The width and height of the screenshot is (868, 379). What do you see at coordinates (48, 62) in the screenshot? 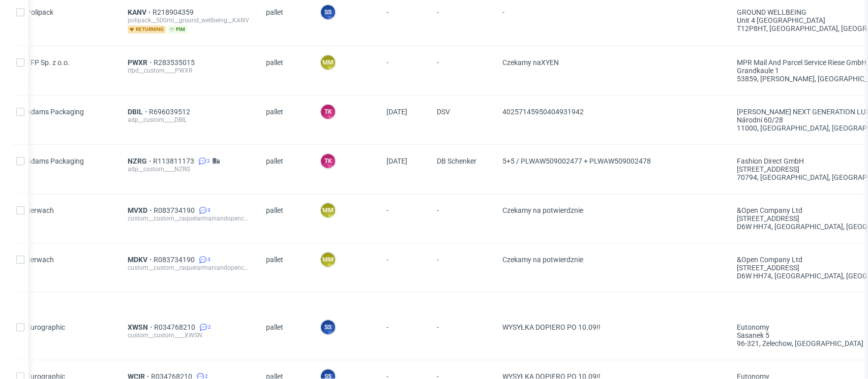
I see `span: TFP Sp. z o.o.` at bounding box center [48, 62].